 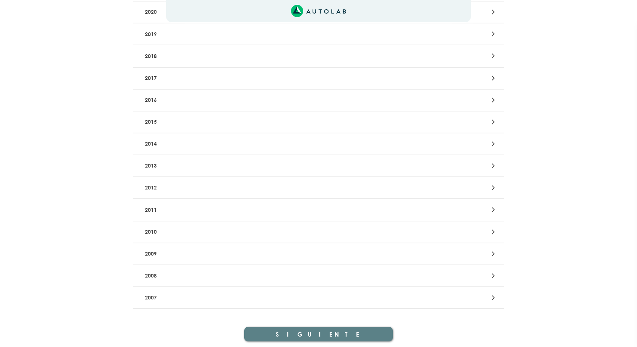 What do you see at coordinates (258, 232) in the screenshot?
I see `p: 2010` at bounding box center [258, 232].